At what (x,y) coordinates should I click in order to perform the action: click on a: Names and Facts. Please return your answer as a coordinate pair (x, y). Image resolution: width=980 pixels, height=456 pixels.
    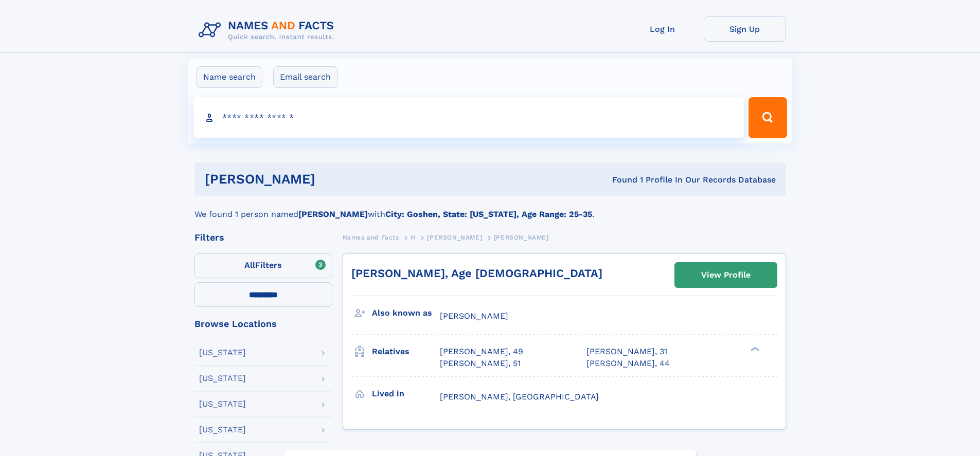
    Looking at the image, I should click on (371, 237).